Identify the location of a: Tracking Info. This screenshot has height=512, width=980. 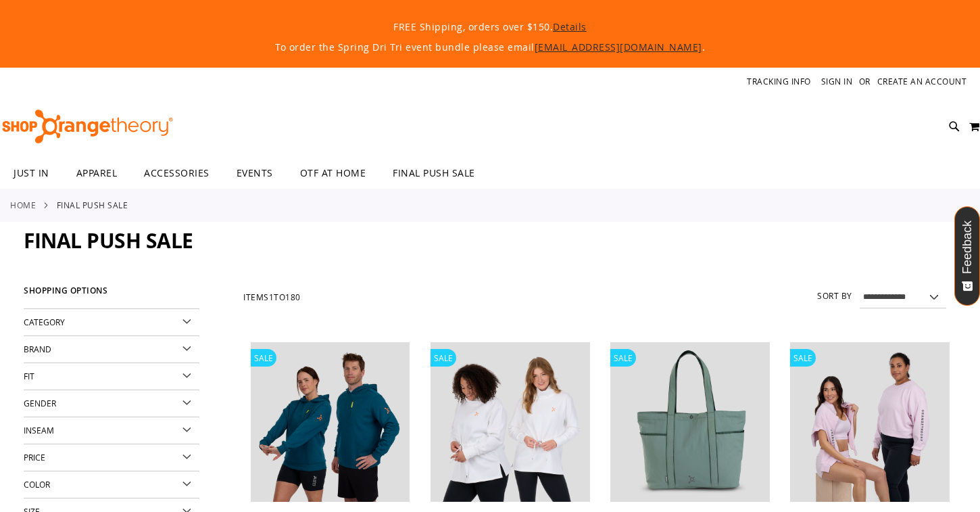
(779, 81).